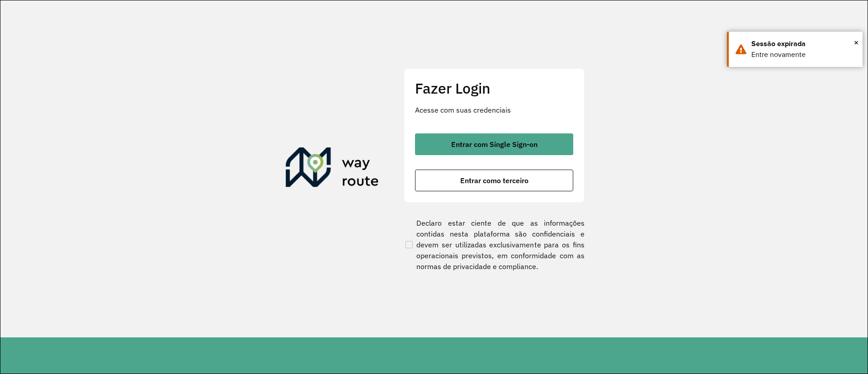 The image size is (868, 374). Describe the element at coordinates (803, 54) in the screenshot. I see `div: Entre novamente` at that location.